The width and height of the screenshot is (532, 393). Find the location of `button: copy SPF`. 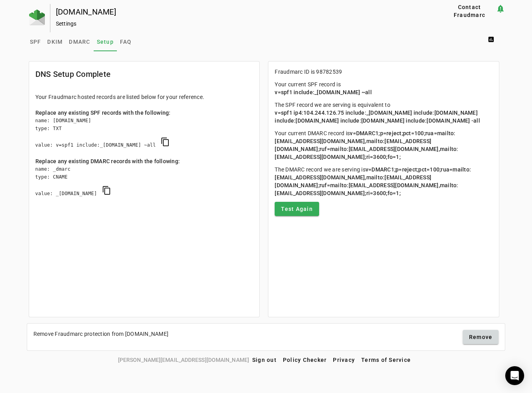

button: copy SPF is located at coordinates (166, 142).